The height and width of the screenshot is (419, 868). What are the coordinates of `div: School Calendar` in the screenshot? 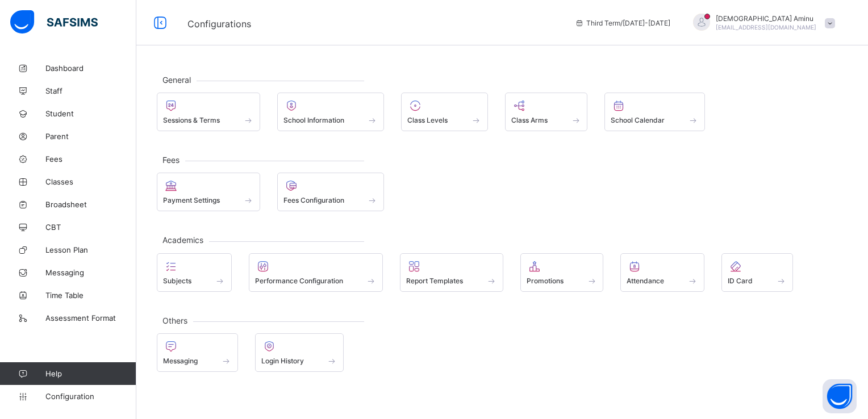 It's located at (654, 112).